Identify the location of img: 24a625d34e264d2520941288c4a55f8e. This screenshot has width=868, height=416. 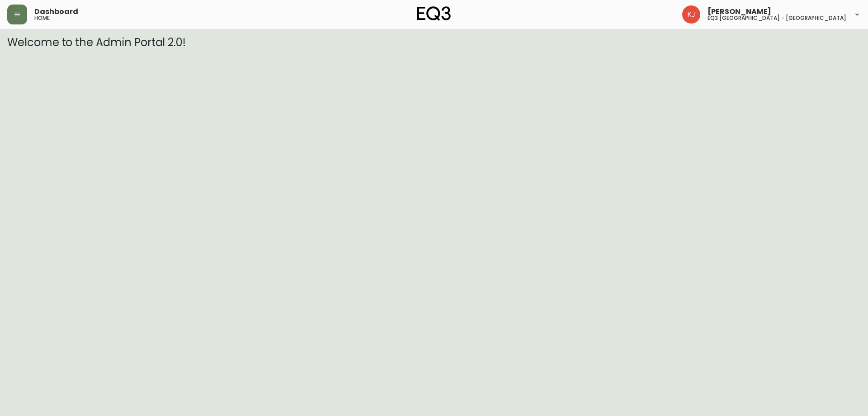
(691, 15).